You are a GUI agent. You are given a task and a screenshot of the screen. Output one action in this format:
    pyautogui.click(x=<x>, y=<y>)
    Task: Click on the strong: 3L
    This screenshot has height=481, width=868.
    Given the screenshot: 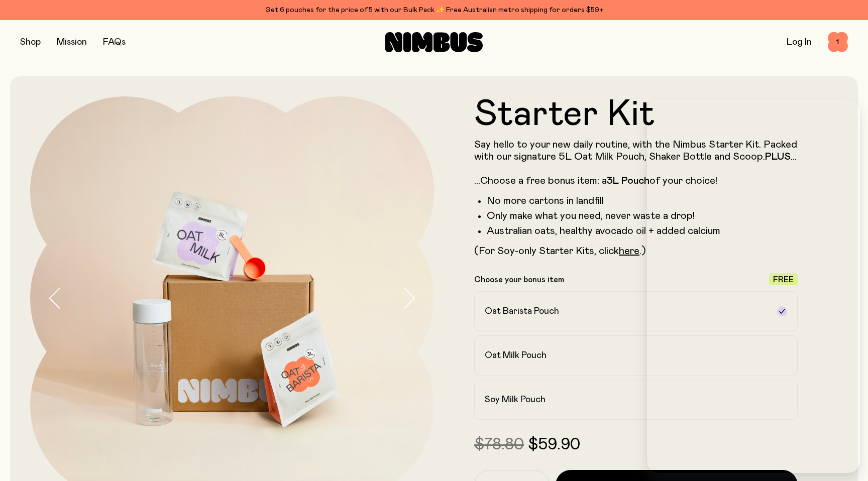 What is the action you would take?
    pyautogui.click(x=613, y=181)
    